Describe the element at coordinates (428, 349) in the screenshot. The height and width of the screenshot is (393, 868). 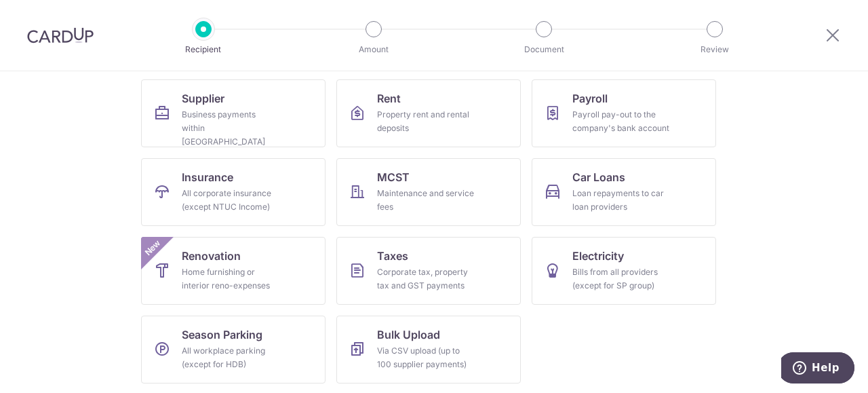
I see `a: Bulk UploadVia CSV upload (up to 100 supplier payments)` at that location.